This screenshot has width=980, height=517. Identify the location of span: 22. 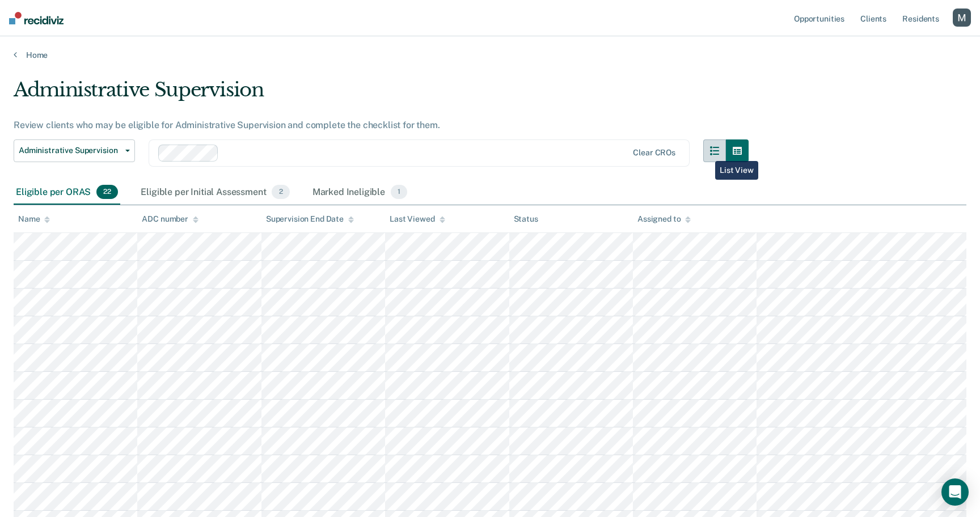
(107, 192).